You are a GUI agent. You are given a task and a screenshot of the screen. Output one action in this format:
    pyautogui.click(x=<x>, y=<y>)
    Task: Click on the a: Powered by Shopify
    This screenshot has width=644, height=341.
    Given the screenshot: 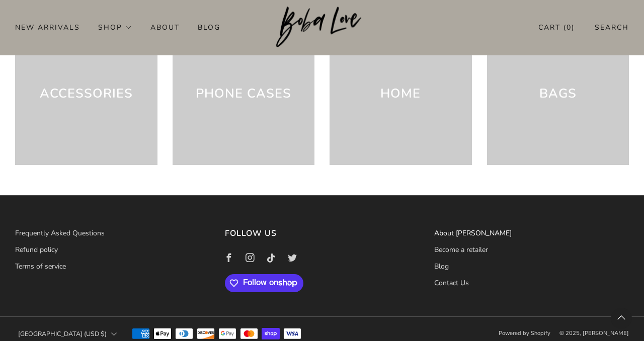 What is the action you would take?
    pyautogui.click(x=524, y=333)
    